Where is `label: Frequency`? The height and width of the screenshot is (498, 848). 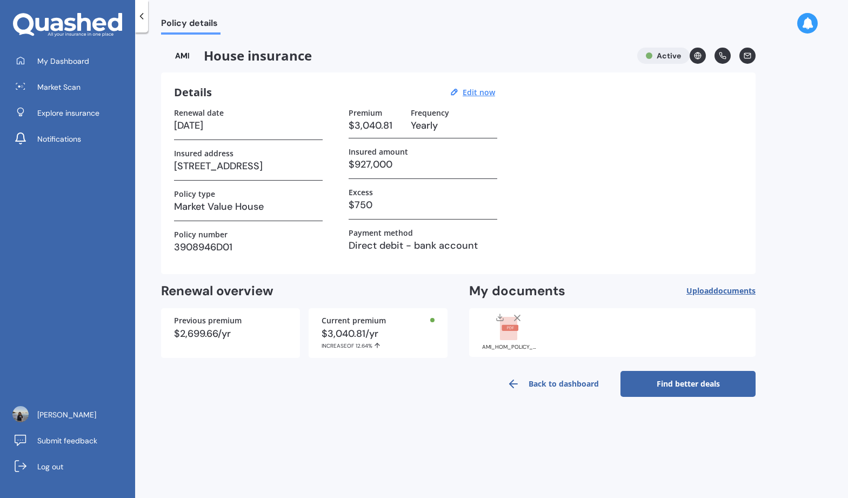 label: Frequency is located at coordinates (429, 112).